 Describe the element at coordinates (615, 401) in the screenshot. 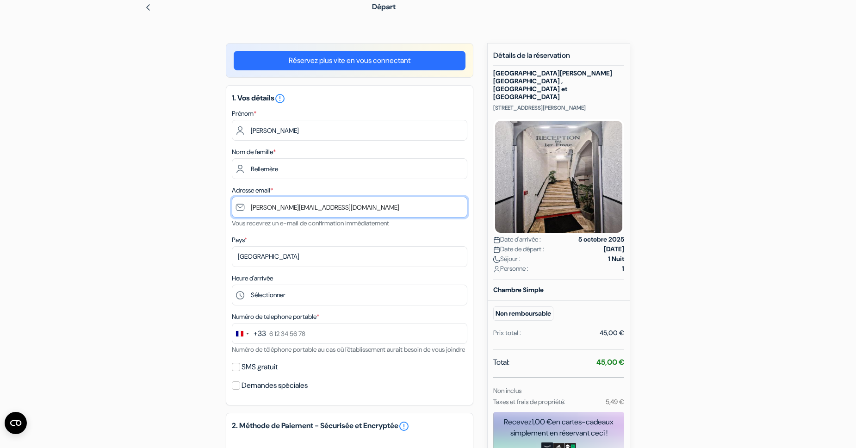

I see `small: 5,49 €` at that location.